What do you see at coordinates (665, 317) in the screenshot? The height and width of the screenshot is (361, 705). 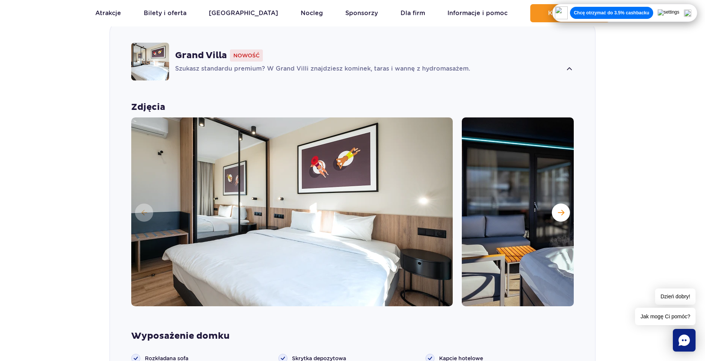 I see `span: Jak mogę Ci pomóc?` at bounding box center [665, 317].